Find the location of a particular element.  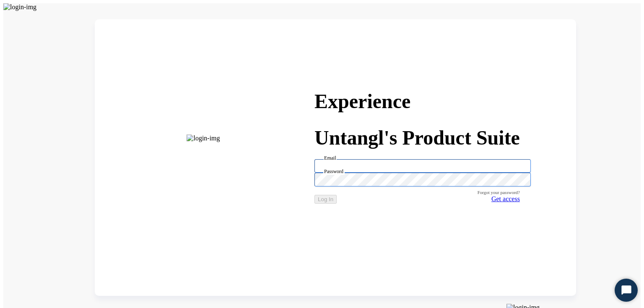

span: Get access is located at coordinates (506, 199).